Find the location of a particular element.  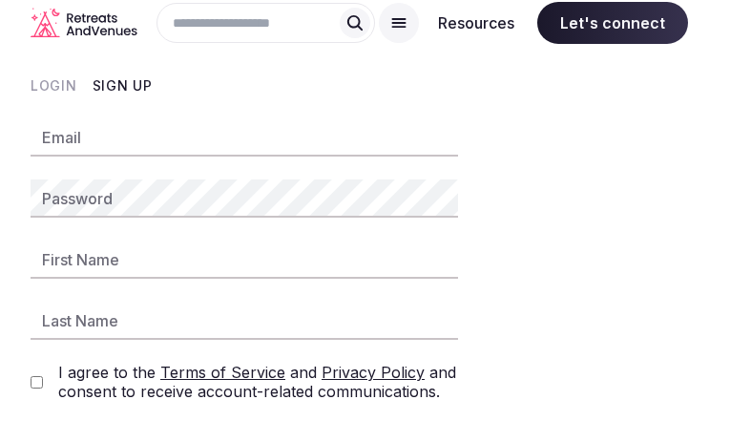

button: Sign Up is located at coordinates (122, 86).